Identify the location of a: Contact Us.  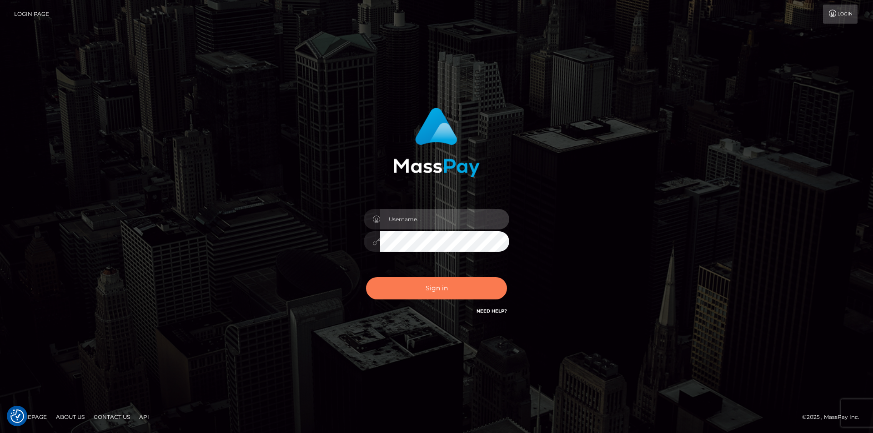
(112, 417).